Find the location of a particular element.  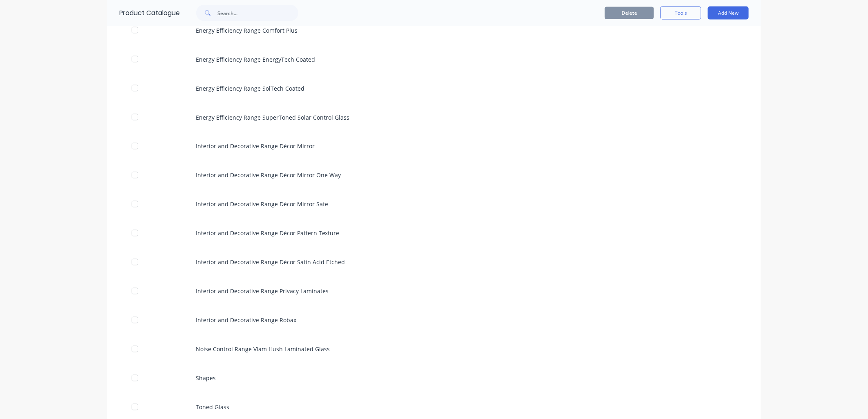

div: Energy Efficiency Range Comfort Plus is located at coordinates (434, 30).